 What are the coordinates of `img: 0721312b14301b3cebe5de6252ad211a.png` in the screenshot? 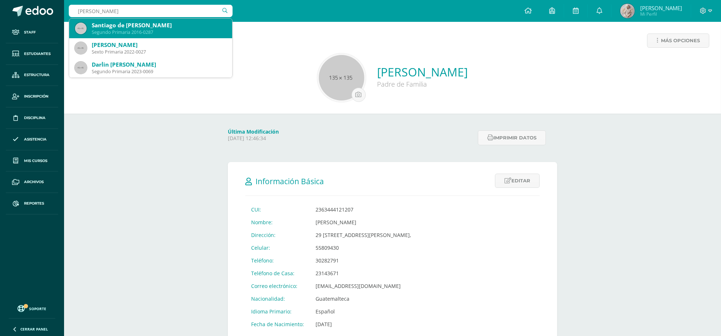 It's located at (627, 11).